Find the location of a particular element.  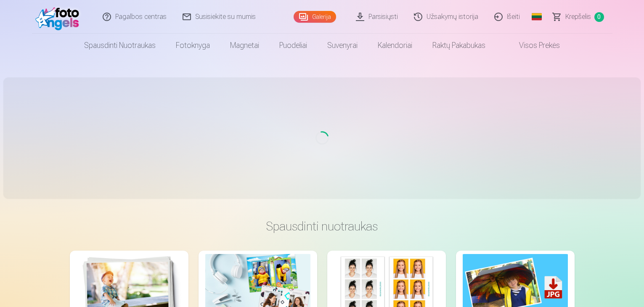

a: Galerija is located at coordinates (315, 17).